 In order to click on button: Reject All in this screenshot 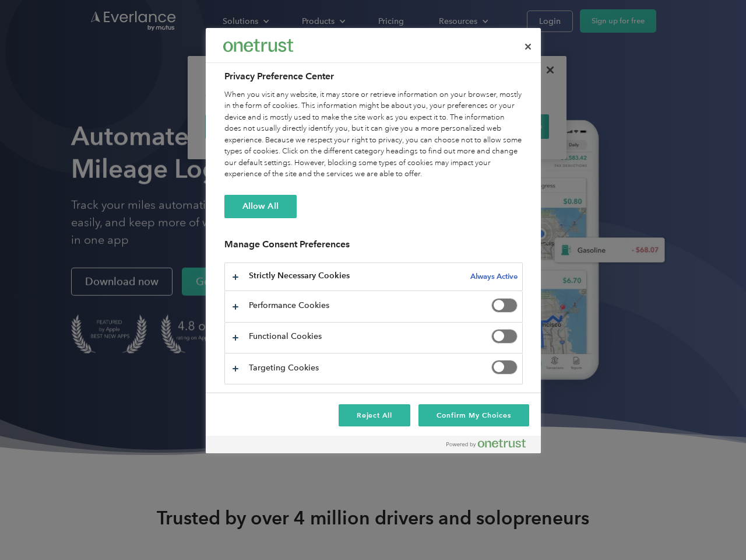, I will do `click(375, 415)`.